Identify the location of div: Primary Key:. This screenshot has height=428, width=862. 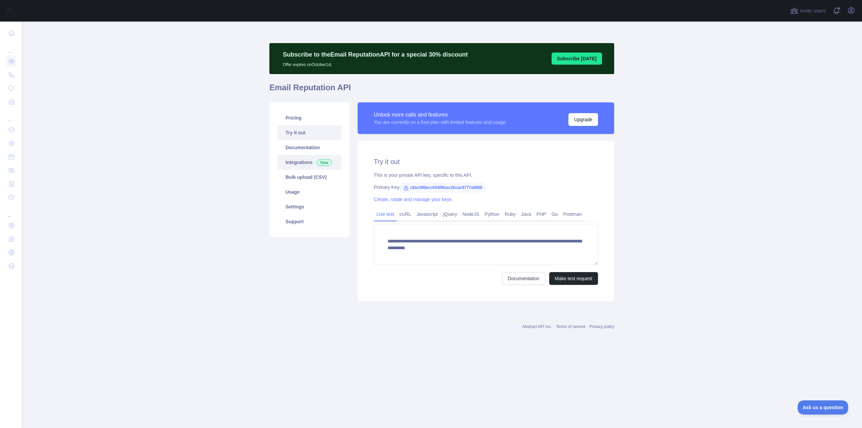
(486, 187).